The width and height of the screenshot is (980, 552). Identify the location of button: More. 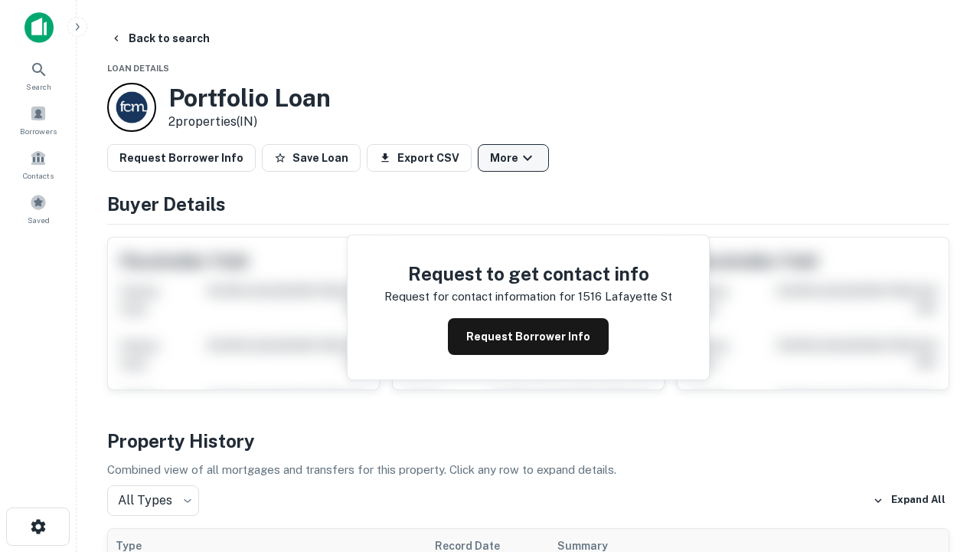
(513, 157).